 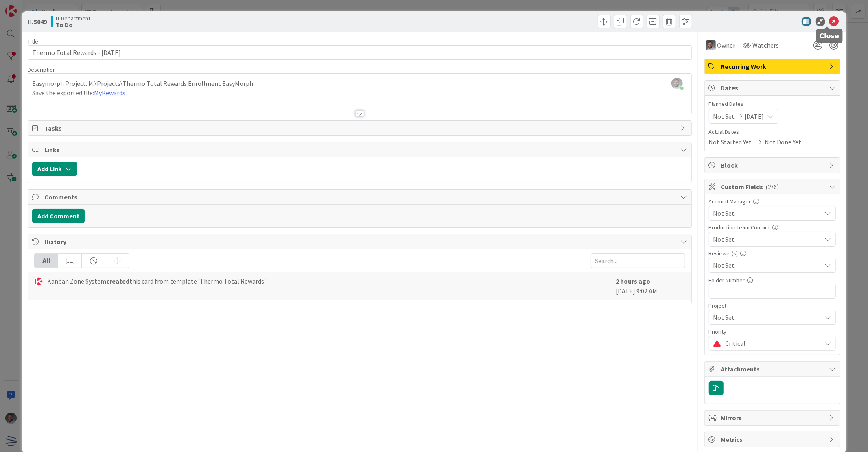 What do you see at coordinates (774, 187) in the screenshot?
I see `span: Custom Fields` at bounding box center [774, 187].